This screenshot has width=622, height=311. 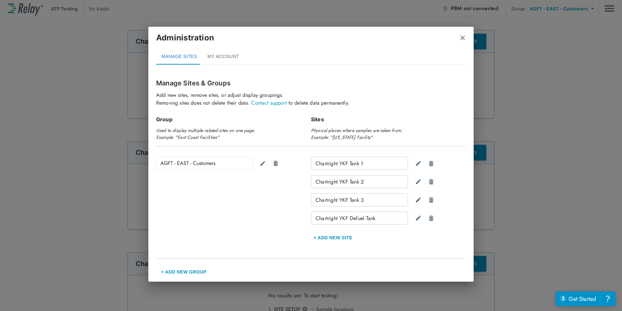 What do you see at coordinates (389, 119) in the screenshot?
I see `p: Sites` at bounding box center [389, 119].